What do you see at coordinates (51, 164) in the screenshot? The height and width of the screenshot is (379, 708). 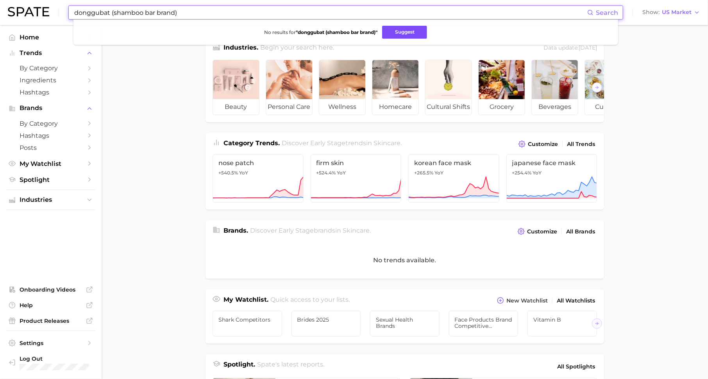 I see `a: My Watchlist` at bounding box center [51, 164].